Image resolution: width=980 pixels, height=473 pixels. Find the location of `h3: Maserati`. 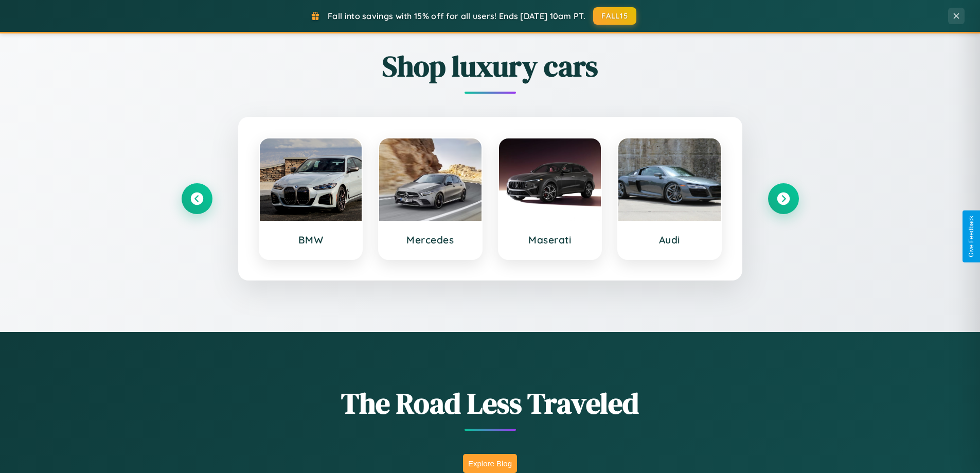

h3: Maserati is located at coordinates (550, 240).